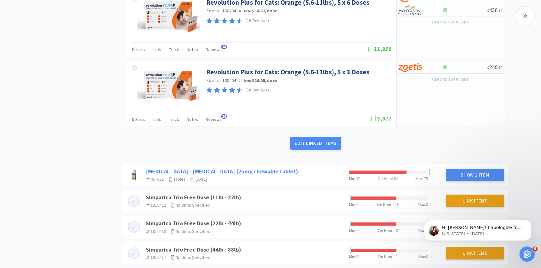 This screenshot has width=541, height=268. Describe the element at coordinates (232, 80) in the screenshot. I see `span: 10020412` at that location.